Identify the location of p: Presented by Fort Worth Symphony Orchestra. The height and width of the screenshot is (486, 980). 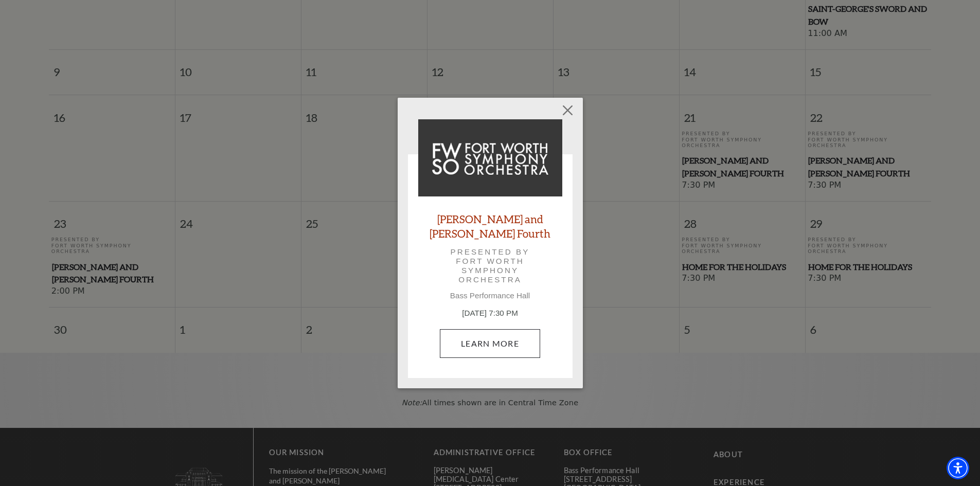
(490, 266).